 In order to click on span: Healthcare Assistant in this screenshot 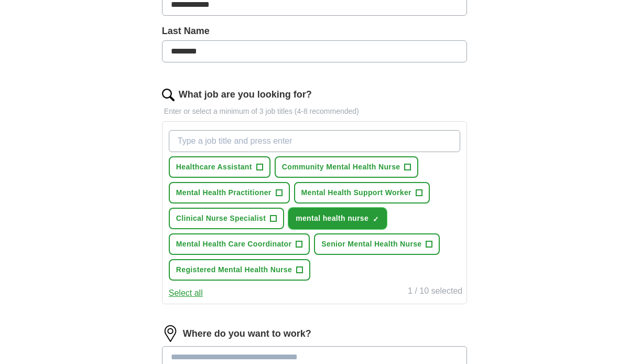, I will do `click(214, 167)`.